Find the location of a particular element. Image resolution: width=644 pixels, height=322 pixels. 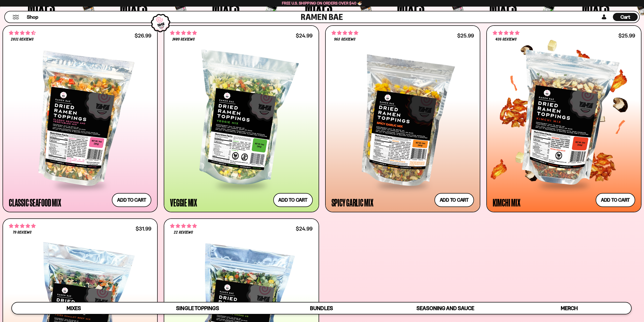

a: Bundles is located at coordinates (322, 308).